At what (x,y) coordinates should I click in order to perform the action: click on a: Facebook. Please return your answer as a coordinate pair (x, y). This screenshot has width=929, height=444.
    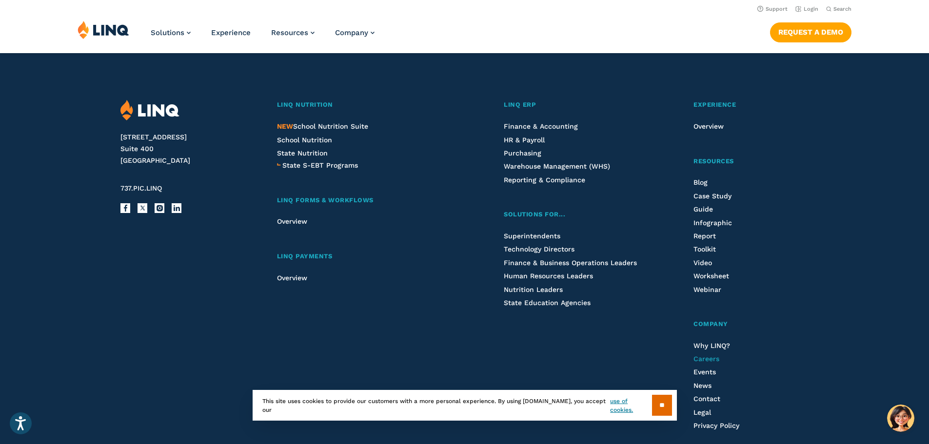
    Looking at the image, I should click on (125, 208).